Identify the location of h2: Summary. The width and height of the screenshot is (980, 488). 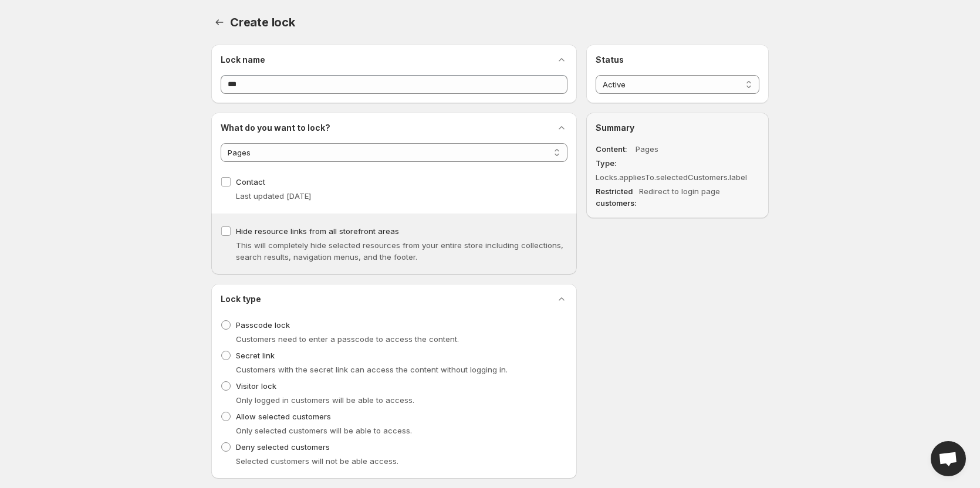
(678, 128).